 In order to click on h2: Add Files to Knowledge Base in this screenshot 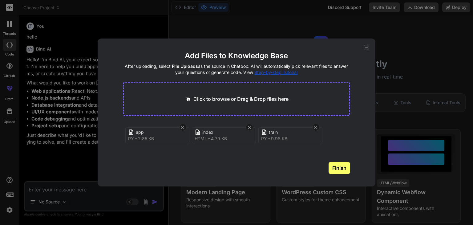, I will do `click(237, 56)`.